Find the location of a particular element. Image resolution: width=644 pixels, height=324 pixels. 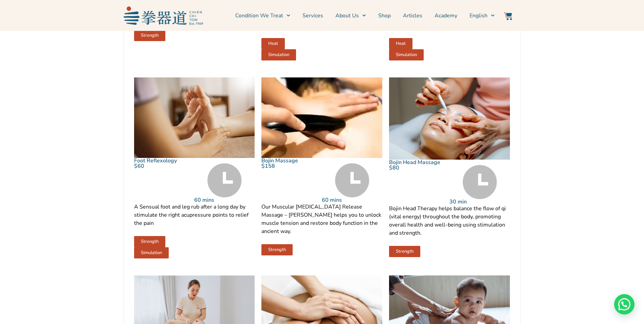

nav: Menu is located at coordinates (351, 16).